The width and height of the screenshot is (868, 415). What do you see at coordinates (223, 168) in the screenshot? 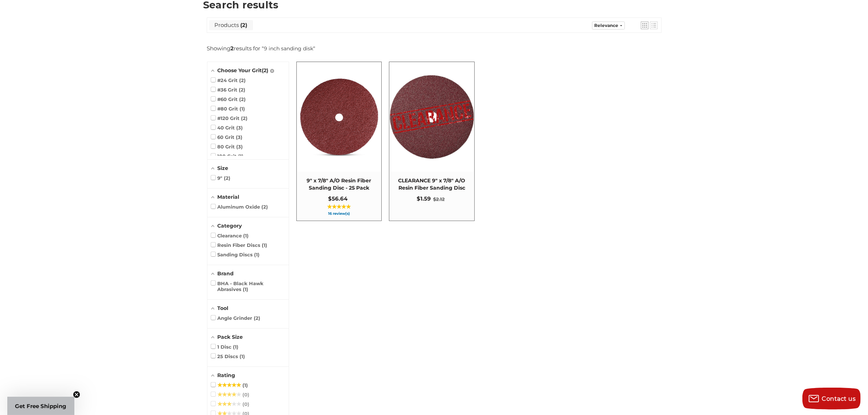
I see `span: Size` at bounding box center [223, 168].